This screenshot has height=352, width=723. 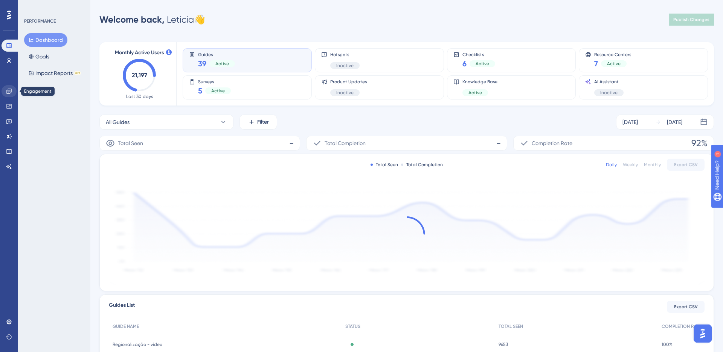 What do you see at coordinates (202, 64) in the screenshot?
I see `span: 39` at bounding box center [202, 64].